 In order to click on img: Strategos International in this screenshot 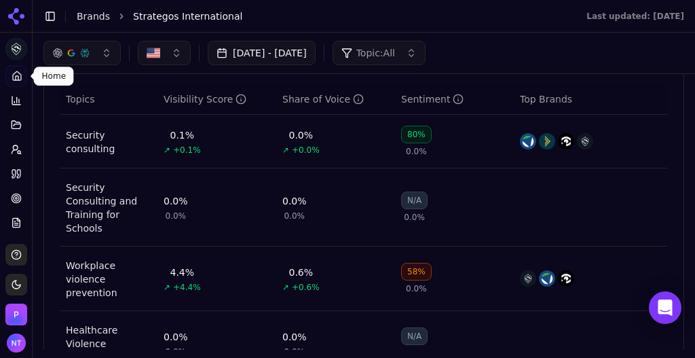, I will do `click(16, 49)`.